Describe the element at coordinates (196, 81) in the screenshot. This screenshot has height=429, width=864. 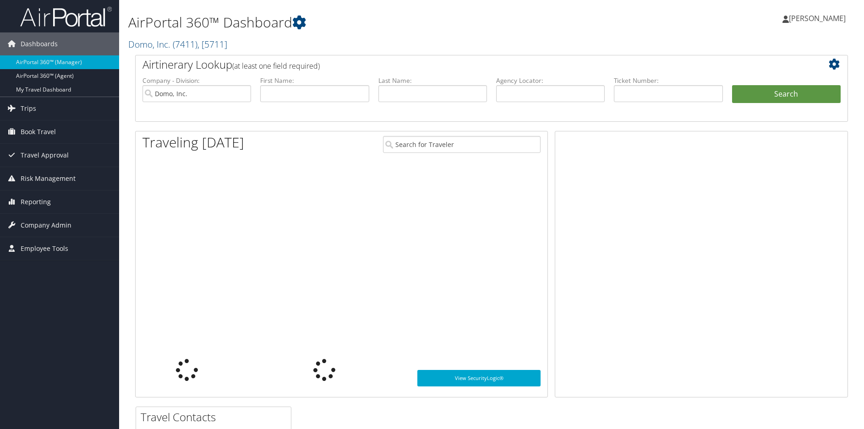
I see `label: Company - Division:` at that location.